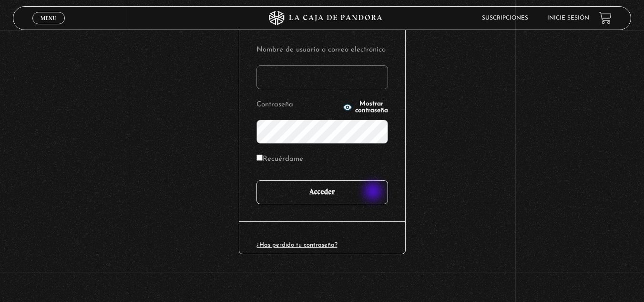 The height and width of the screenshot is (302, 644). I want to click on a: View your shopping cart, so click(605, 18).